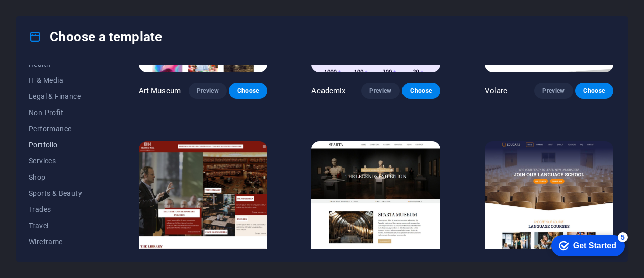 The image size is (644, 278). What do you see at coordinates (44, 15) in the screenshot?
I see `div: Get Started 5 items remaining, 0% complete` at bounding box center [44, 15].